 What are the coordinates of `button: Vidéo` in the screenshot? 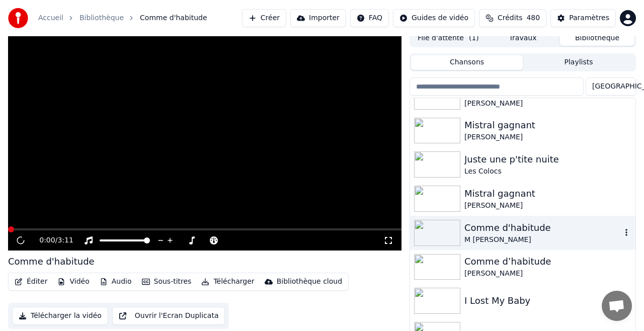 It's located at (73, 282).